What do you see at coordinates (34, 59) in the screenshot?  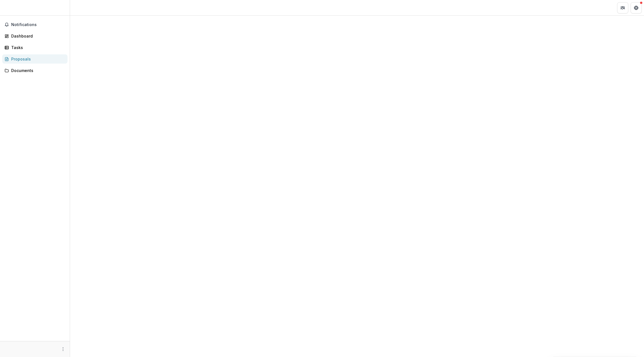 I see `a: Proposals` at bounding box center [34, 59].